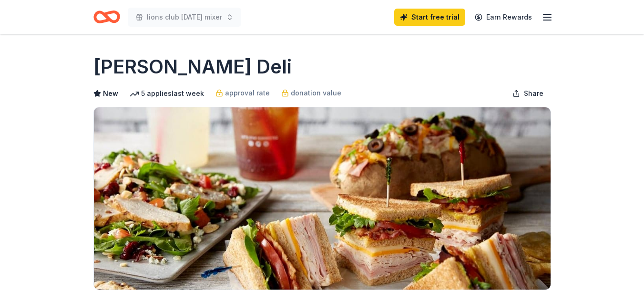 Image resolution: width=644 pixels, height=302 pixels. I want to click on span: approval rate, so click(247, 93).